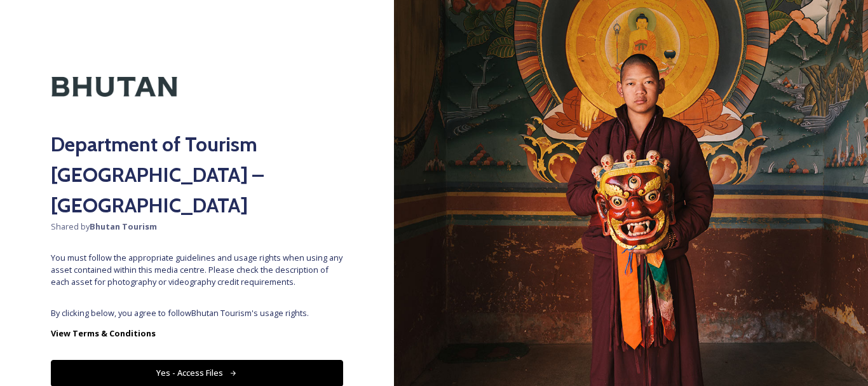 The image size is (868, 386). What do you see at coordinates (197, 270) in the screenshot?
I see `span: You must follow the appropriate guidelines and usage rights when using any asset contained within...` at bounding box center [197, 270].